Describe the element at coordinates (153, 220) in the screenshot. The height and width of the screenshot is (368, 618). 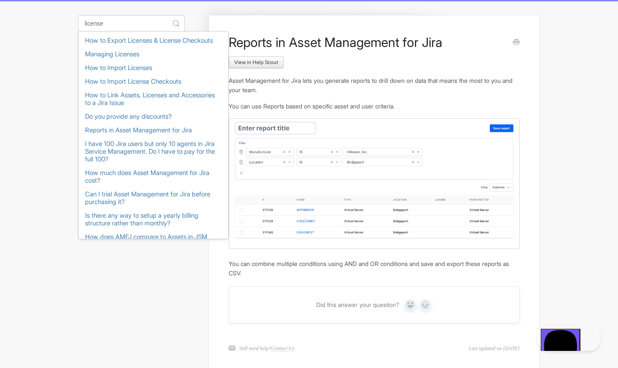
I see `a: Is there any way to setup a yearly billing structure rather than monthly?` at that location.